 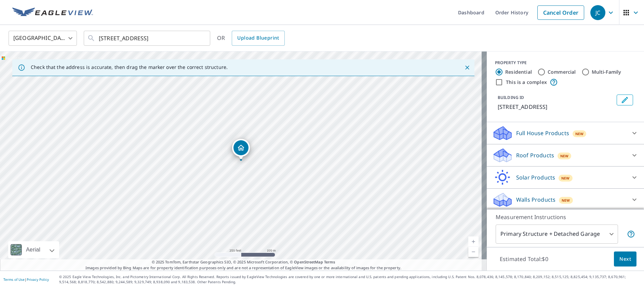 What do you see at coordinates (511, 97) in the screenshot?
I see `p: BUILDING ID` at bounding box center [511, 97].